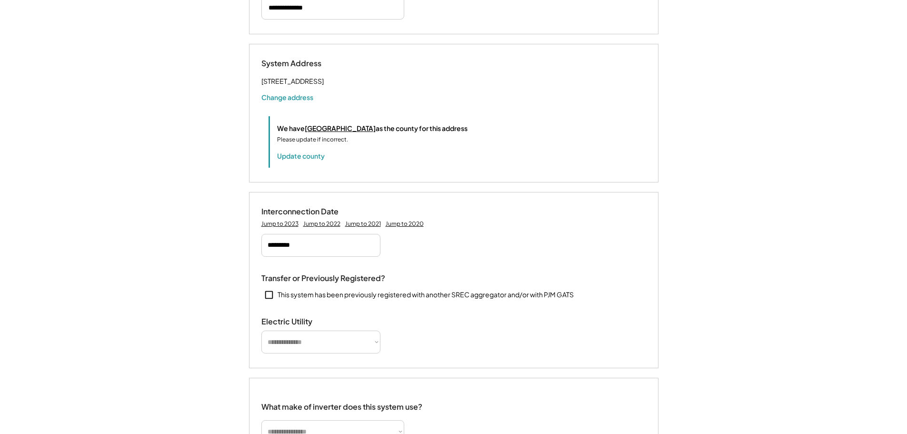 The width and height of the screenshot is (907, 434). What do you see at coordinates (312, 140) in the screenshot?
I see `div: Please update if incorrect.` at bounding box center [312, 140].